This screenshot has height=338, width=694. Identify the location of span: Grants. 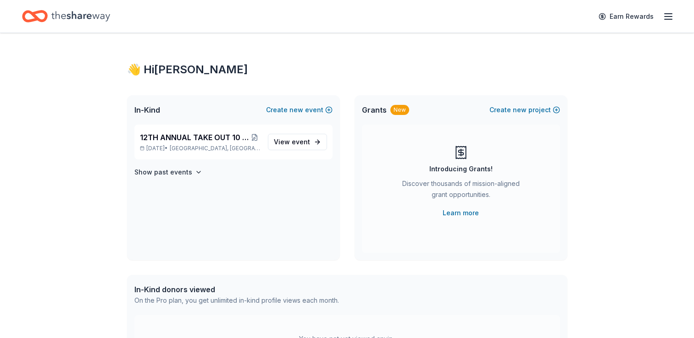
(374, 110).